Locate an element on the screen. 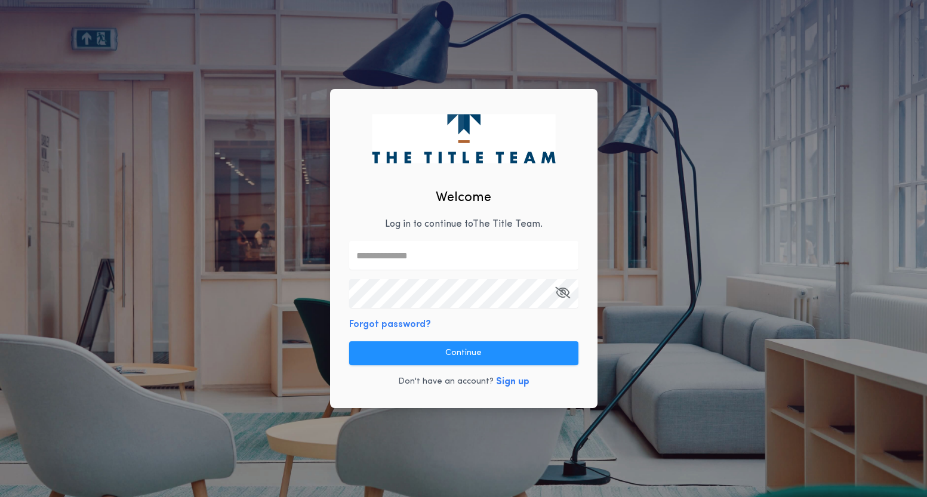 The width and height of the screenshot is (927, 497). button: Continue is located at coordinates (464, 353).